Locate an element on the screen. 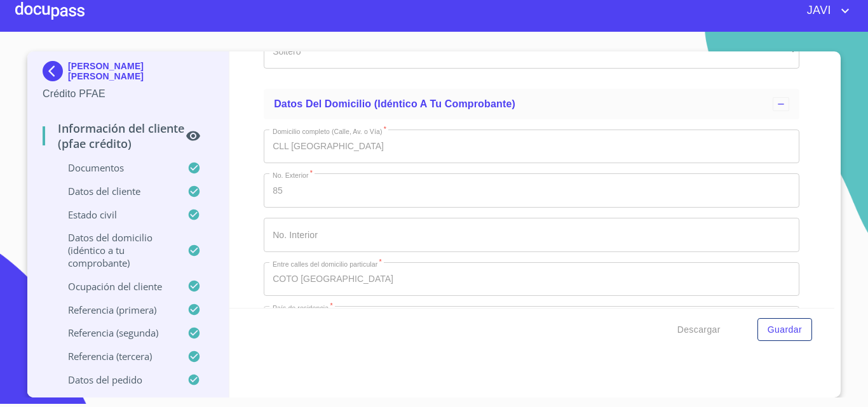  button: Guardar is located at coordinates (784, 330).